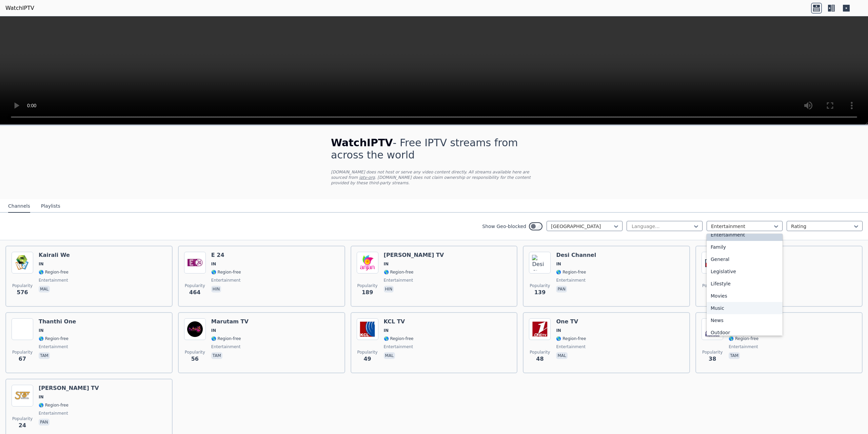 This screenshot has width=868, height=434. I want to click on h1: - Free IPTV streams from across the world, so click(434, 149).